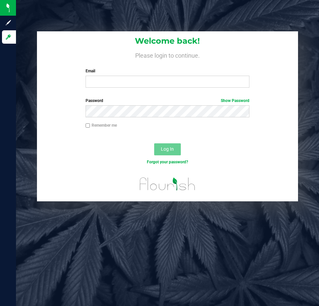 This screenshot has height=306, width=319. Describe the element at coordinates (167, 71) in the screenshot. I see `label: Email` at that location.